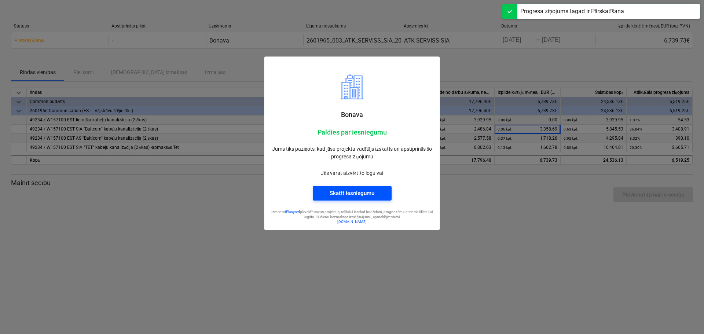  What do you see at coordinates (352, 115) in the screenshot?
I see `p: Bonava` at bounding box center [352, 115].